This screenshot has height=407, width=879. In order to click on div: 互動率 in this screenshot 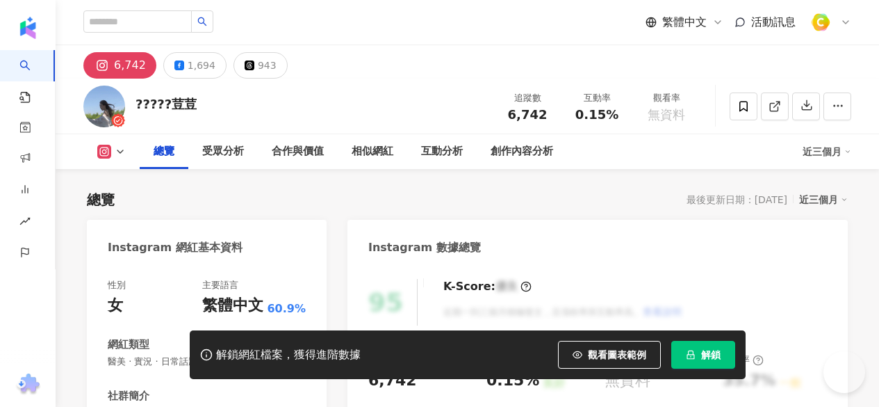, I will do `click(597, 98)`.